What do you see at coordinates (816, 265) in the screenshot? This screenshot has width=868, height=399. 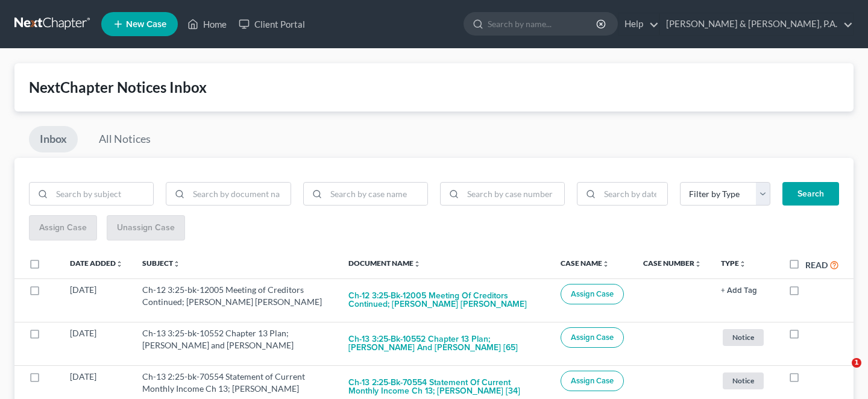 I see `label: Read` at bounding box center [816, 265].